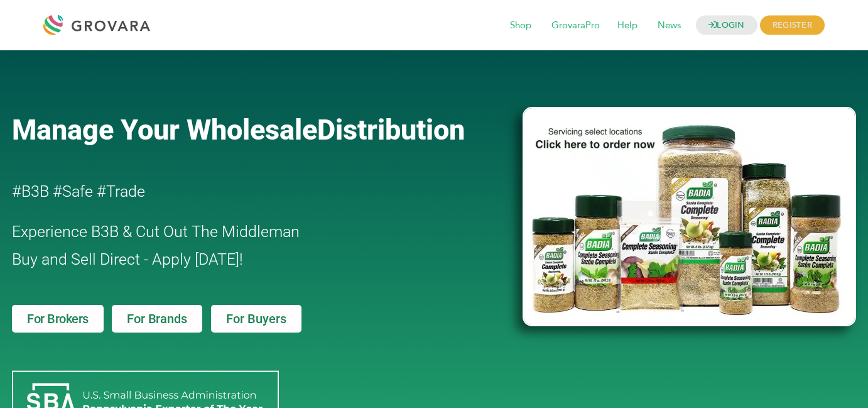 The width and height of the screenshot is (868, 408). I want to click on span: For Brokers, so click(58, 319).